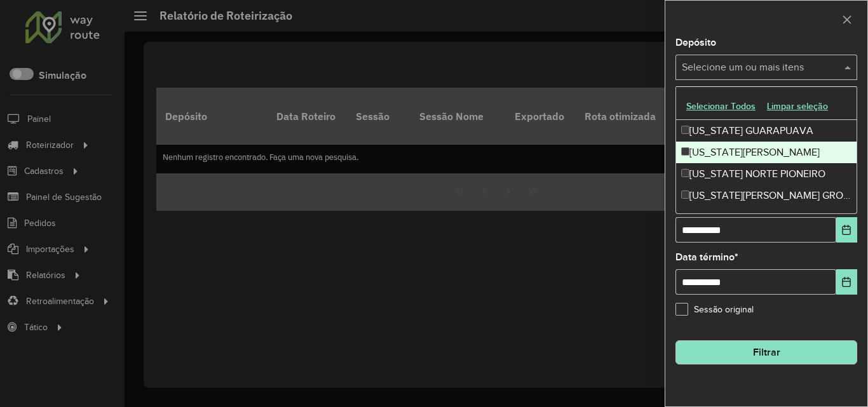 The width and height of the screenshot is (868, 407). I want to click on button: Limpar seleção, so click(797, 106).